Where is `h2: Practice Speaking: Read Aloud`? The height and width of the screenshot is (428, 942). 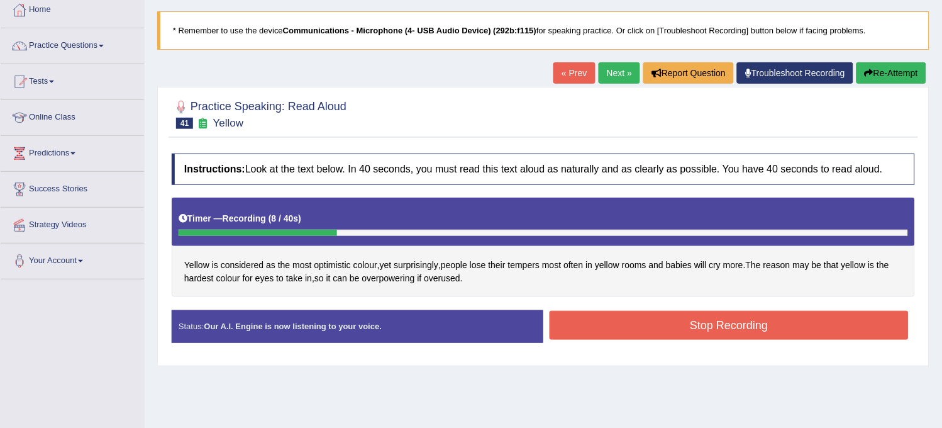
h2: Practice Speaking: Read Aloud is located at coordinates (259, 113).